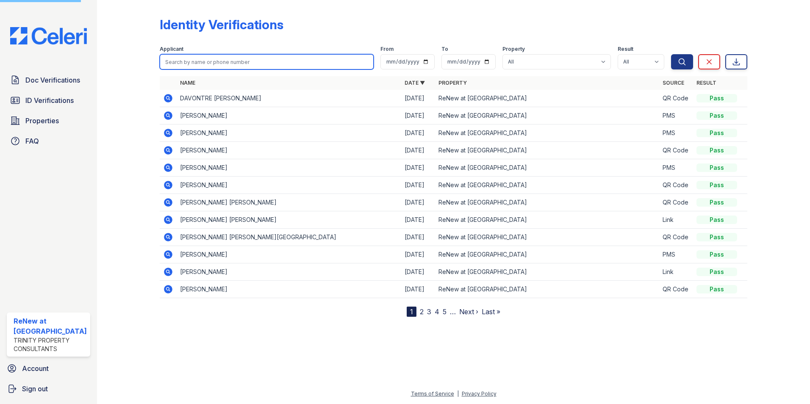 This screenshot has width=810, height=404. I want to click on div: Trinity Property Consultants, so click(50, 345).